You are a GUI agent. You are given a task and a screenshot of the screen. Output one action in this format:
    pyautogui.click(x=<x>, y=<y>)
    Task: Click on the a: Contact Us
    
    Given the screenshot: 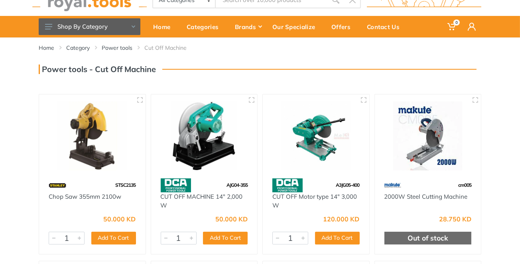 What is the action you would take?
    pyautogui.click(x=386, y=27)
    